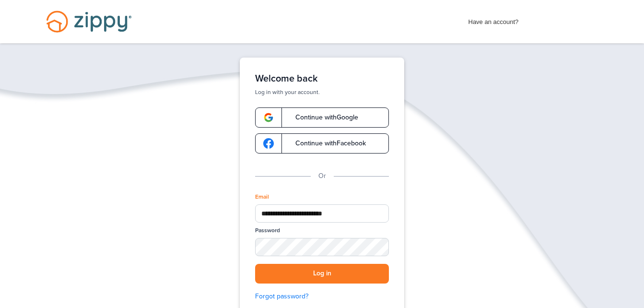 This screenshot has width=644, height=308. Describe the element at coordinates (262, 196) in the screenshot. I see `label: Email` at that location.